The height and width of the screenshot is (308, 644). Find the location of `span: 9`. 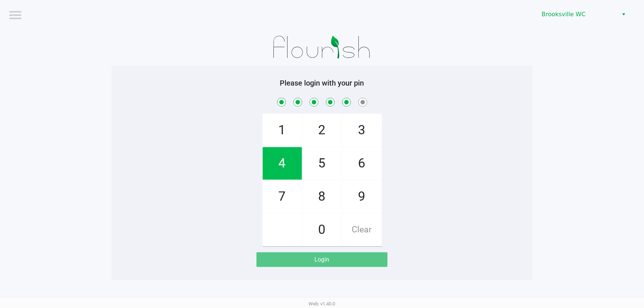

span: 9 is located at coordinates (362, 197).